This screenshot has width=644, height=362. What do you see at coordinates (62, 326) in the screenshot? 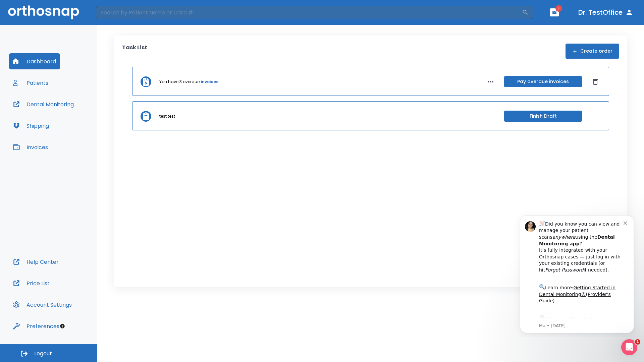
I see `div: Tooltip anchor` at bounding box center [62, 326].